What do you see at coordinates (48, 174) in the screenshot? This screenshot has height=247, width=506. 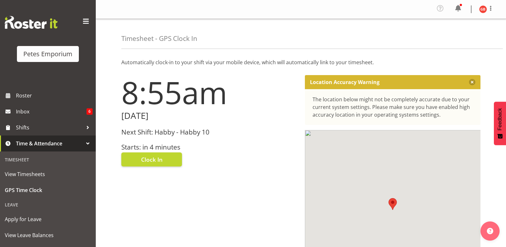 I see `a: View Timesheets` at bounding box center [48, 174].